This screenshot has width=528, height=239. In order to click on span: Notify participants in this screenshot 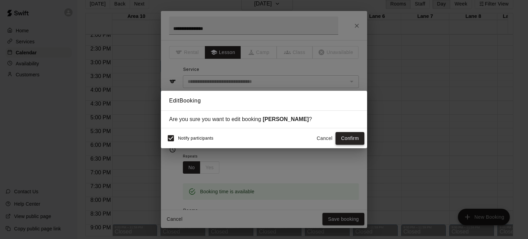, I will do `click(196, 139)`.